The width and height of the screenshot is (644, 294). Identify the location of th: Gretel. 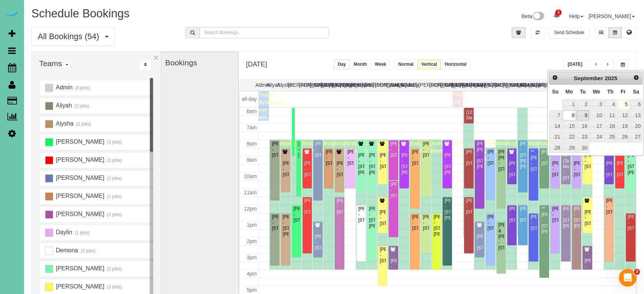
(402, 85).